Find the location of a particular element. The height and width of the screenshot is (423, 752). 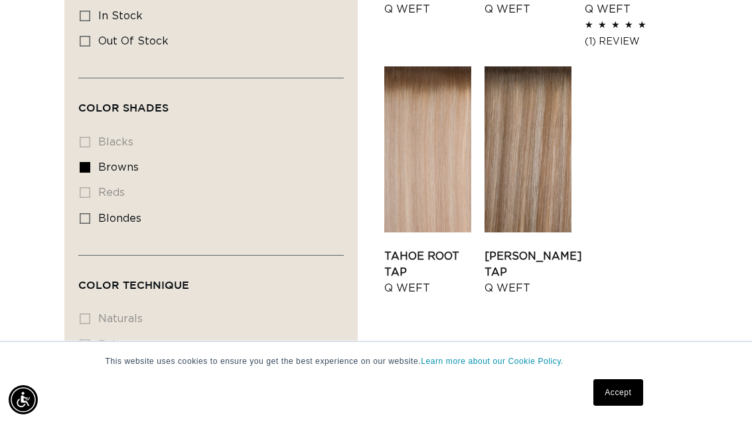

span: In stock is located at coordinates (120, 16).